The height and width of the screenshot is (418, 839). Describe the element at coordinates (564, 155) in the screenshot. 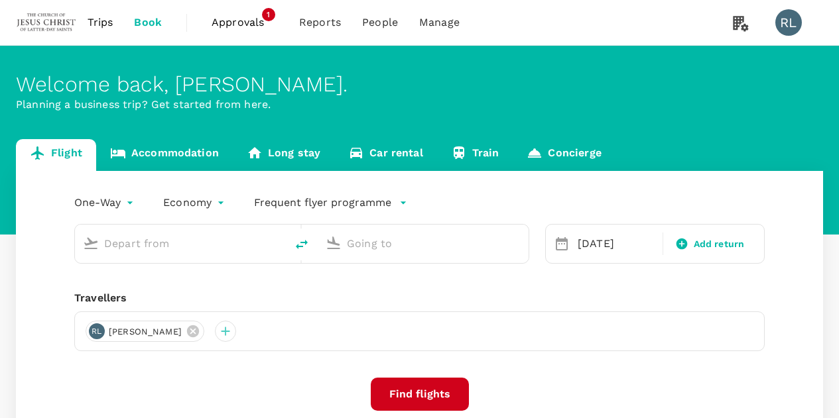

I see `a: Concierge` at that location.